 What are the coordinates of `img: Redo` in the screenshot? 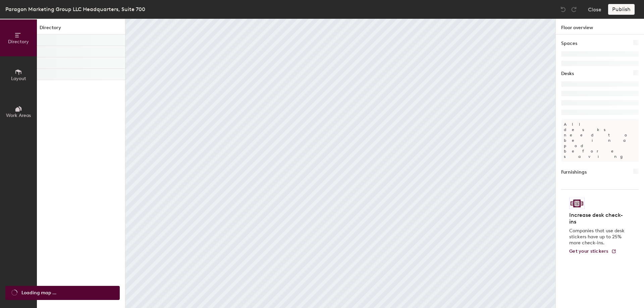 It's located at (574, 10).